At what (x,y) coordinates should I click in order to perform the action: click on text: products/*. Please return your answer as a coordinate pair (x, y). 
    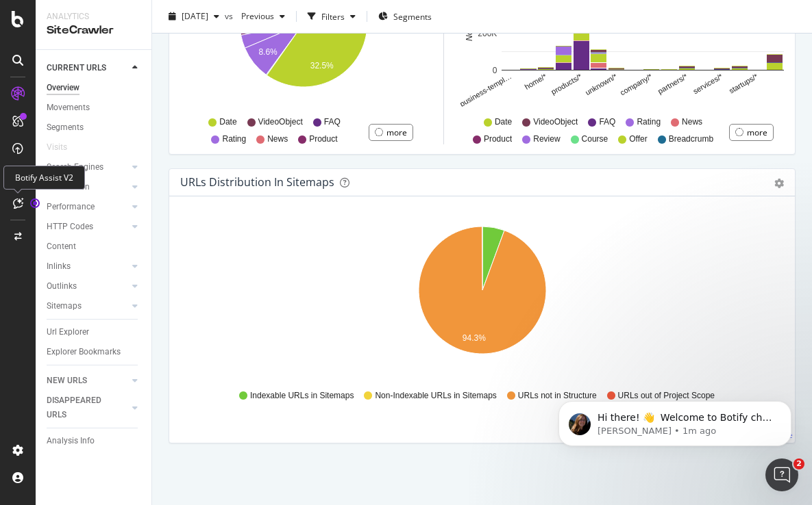
    Looking at the image, I should click on (566, 84).